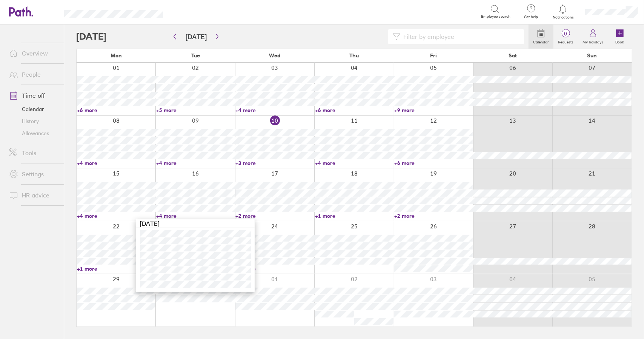 The image size is (644, 339). Describe the element at coordinates (33, 153) in the screenshot. I see `a: Tools` at that location.